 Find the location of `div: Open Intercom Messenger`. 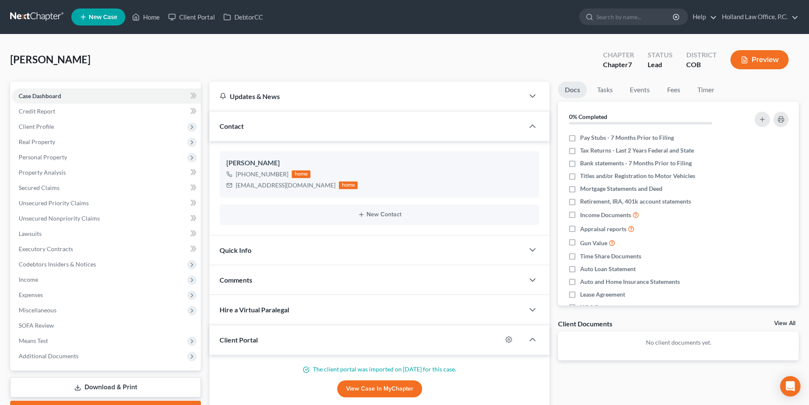

div: Open Intercom Messenger is located at coordinates (791, 386).